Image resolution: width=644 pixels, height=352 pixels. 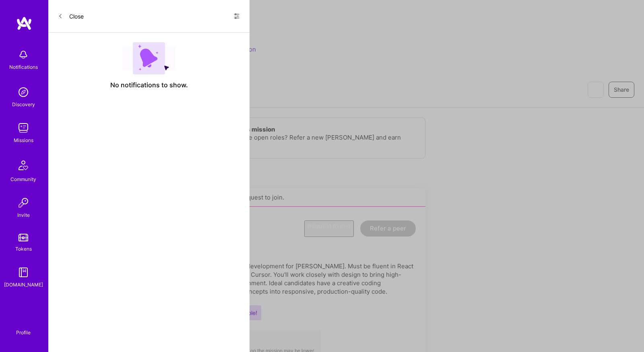 What do you see at coordinates (24, 249) in the screenshot?
I see `div: Tokens` at bounding box center [24, 249].